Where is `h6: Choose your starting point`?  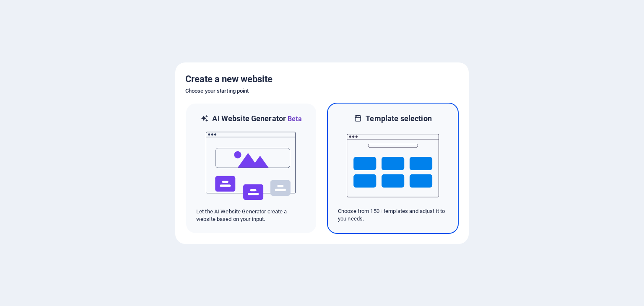 h6: Choose your starting point is located at coordinates (322, 91).